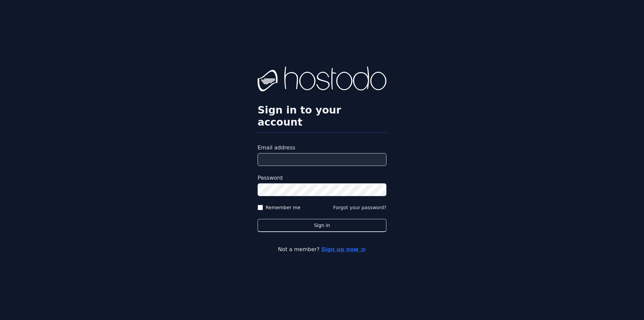 The height and width of the screenshot is (320, 644). Describe the element at coordinates (283, 208) in the screenshot. I see `label: Remember me` at that location.